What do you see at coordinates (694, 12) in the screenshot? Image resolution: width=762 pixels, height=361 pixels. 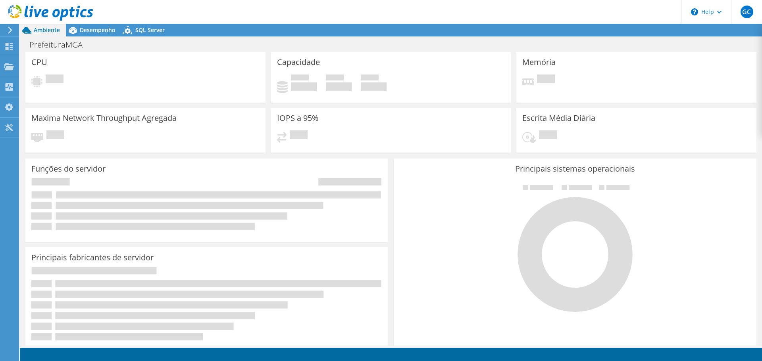 I see `svg: \n` at bounding box center [694, 12].